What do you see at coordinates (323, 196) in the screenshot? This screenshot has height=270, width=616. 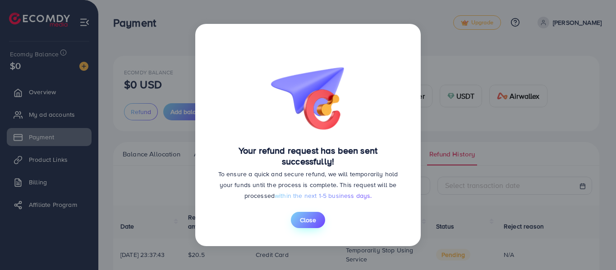 I see `span: within the next 1-5 business days.` at bounding box center [323, 196].